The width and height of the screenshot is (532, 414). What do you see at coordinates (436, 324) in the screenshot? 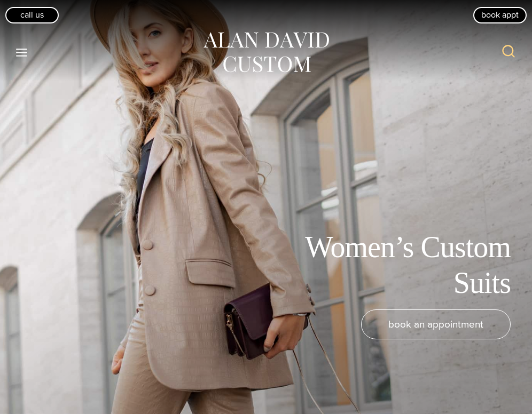
I see `a: book an appointment` at bounding box center [436, 324].